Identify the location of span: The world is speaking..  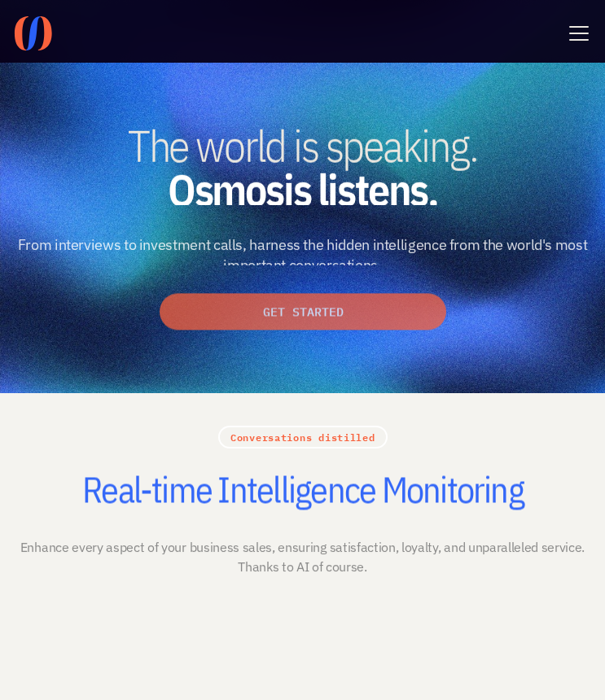
(302, 146).